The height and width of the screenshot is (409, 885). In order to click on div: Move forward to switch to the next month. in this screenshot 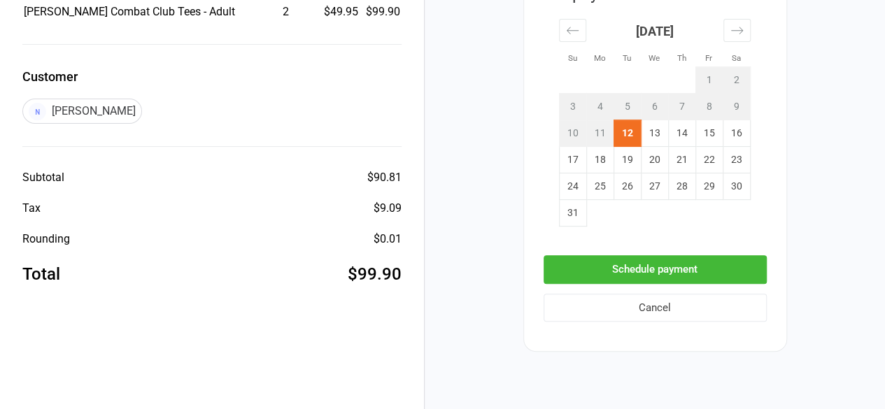, I will do `click(737, 30)`.